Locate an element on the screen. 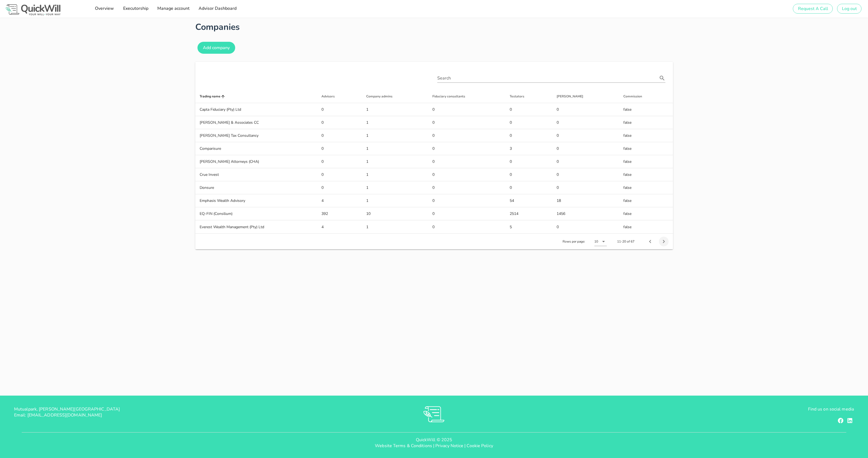 This screenshot has width=868, height=458. a: Cookie Policy is located at coordinates (480, 446).